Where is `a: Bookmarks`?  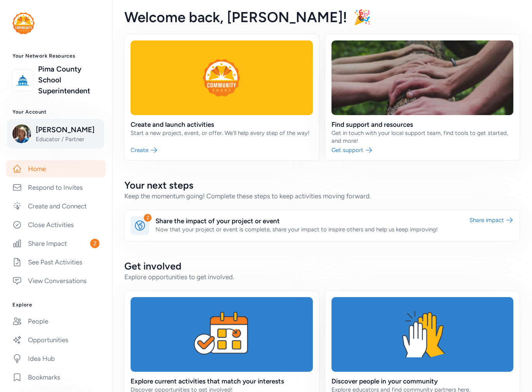 a: Bookmarks is located at coordinates (56, 377).